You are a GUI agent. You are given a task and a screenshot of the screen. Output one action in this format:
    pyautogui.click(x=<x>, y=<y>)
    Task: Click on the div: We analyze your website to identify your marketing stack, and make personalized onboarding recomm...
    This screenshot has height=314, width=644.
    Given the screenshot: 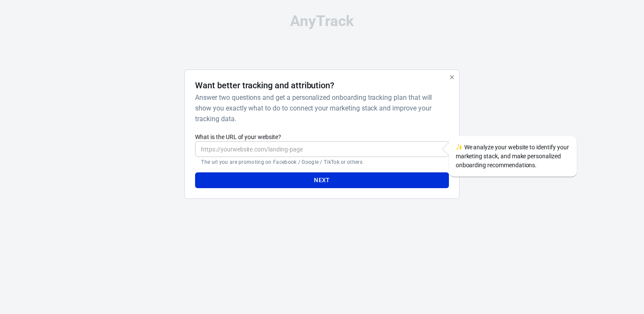 What is the action you would take?
    pyautogui.click(x=513, y=156)
    